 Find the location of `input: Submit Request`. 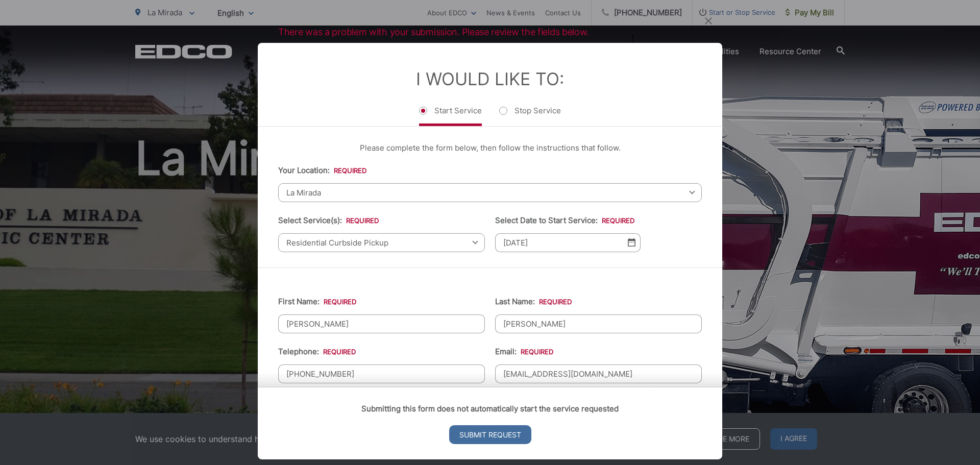

input: Submit Request is located at coordinates (490, 434).